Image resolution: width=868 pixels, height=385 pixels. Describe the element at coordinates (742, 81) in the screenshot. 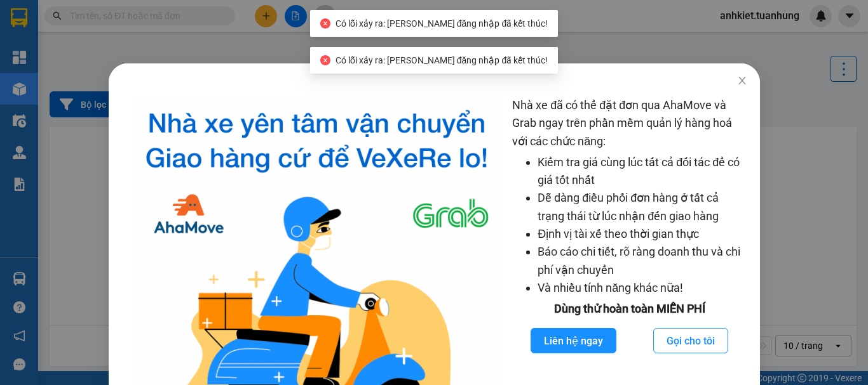

I see `span: close` at that location.